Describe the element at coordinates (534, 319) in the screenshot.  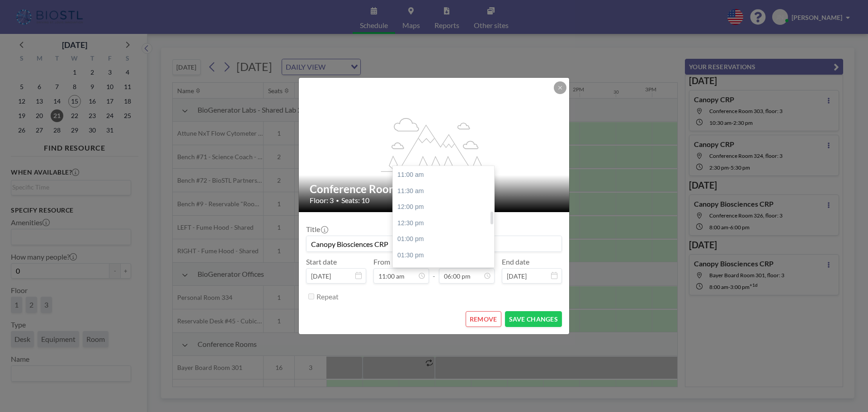
I see `button: SAVE CHANGES` at that location.